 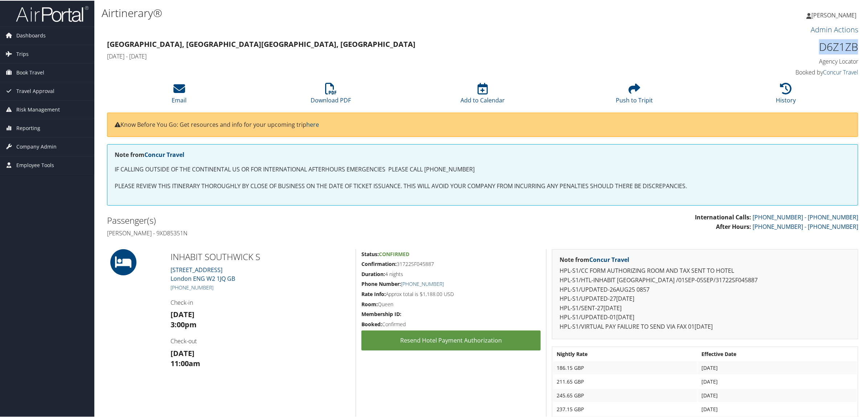 What do you see at coordinates (371, 324) in the screenshot?
I see `strong: Booked:` at bounding box center [371, 324].